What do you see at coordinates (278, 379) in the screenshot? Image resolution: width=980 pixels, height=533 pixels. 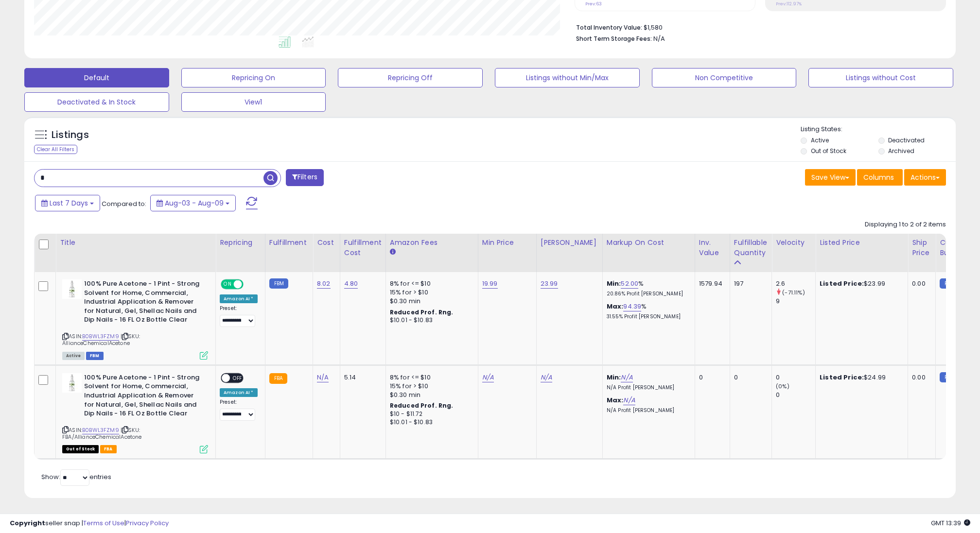 I see `small: FBA` at bounding box center [278, 379].